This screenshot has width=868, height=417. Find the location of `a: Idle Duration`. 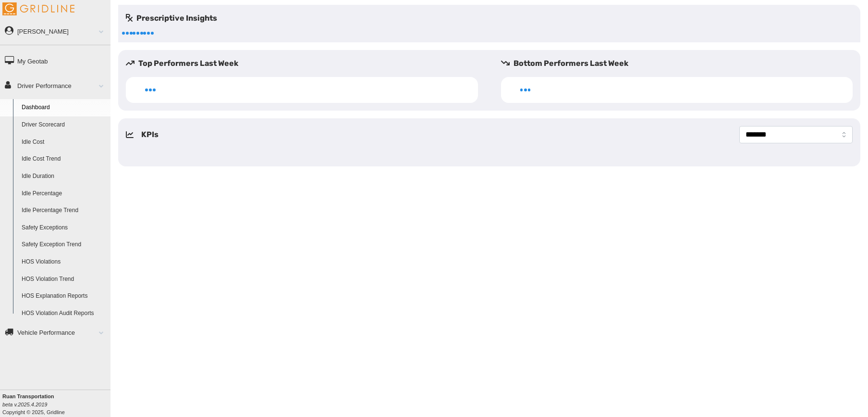

a: Idle Duration is located at coordinates (64, 176).